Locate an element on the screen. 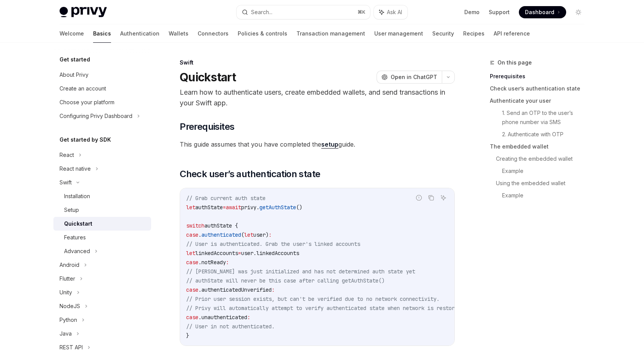 This screenshot has height=352, width=644. button: Open in ChatGPT is located at coordinates (409, 77).